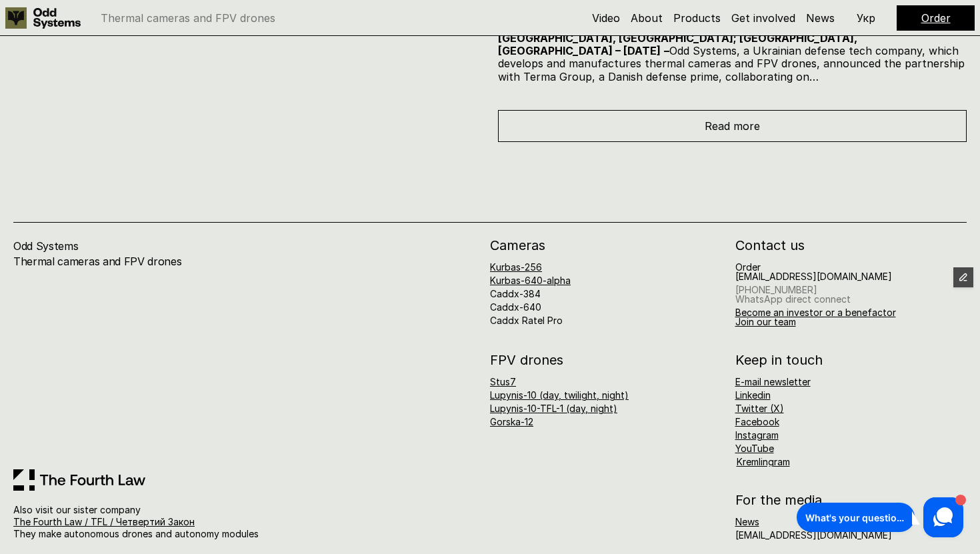 The height and width of the screenshot is (554, 980). Describe the element at coordinates (732, 57) in the screenshot. I see `p: Odd Systems, a Ukrainian defense tech company, which develops and manufactures thermal cameras an...` at that location.